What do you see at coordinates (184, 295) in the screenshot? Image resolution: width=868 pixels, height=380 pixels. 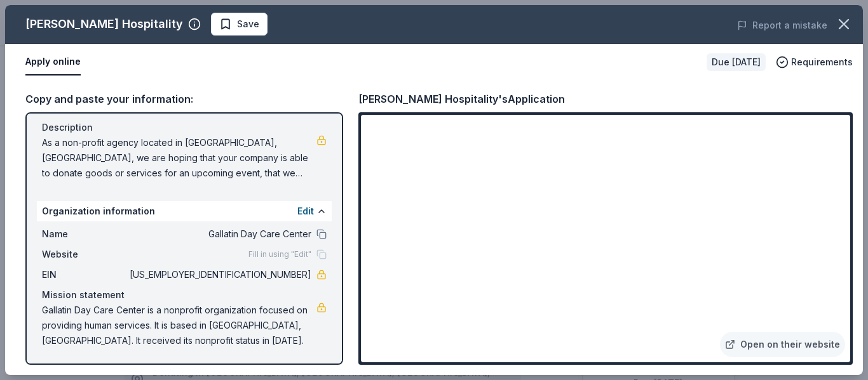 I see `div: Mission statement` at bounding box center [184, 295].